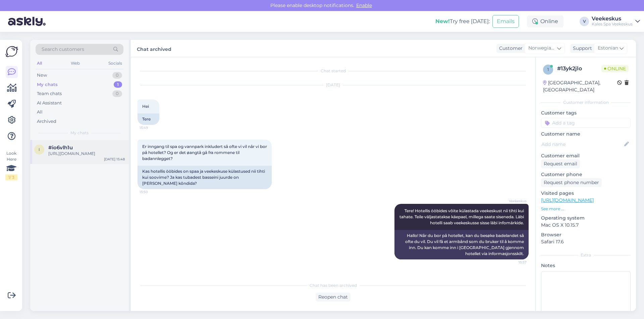 The height and width of the screenshot is (319, 644). What do you see at coordinates (542, 48) in the screenshot?
I see `span: Norwegian Bokmål` at bounding box center [542, 48].